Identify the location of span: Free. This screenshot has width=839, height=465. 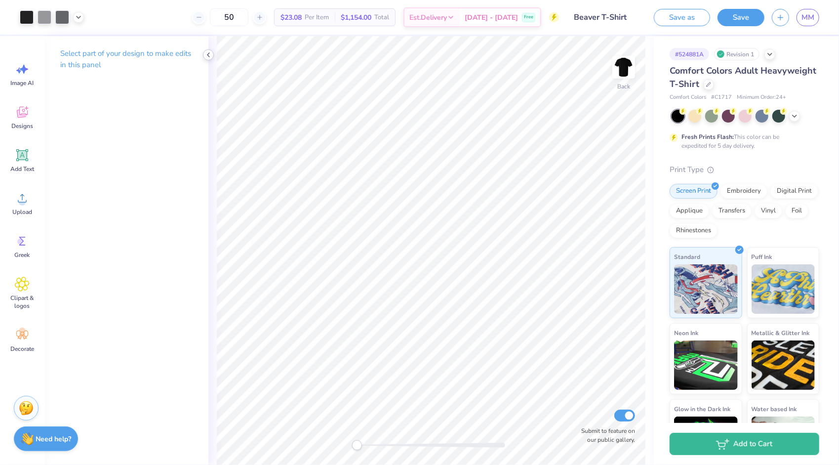
(529, 17).